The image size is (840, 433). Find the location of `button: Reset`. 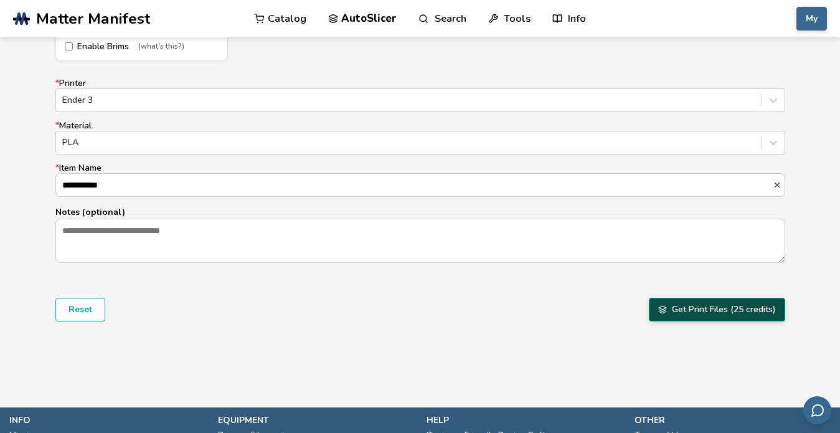

button: Reset is located at coordinates (80, 309).